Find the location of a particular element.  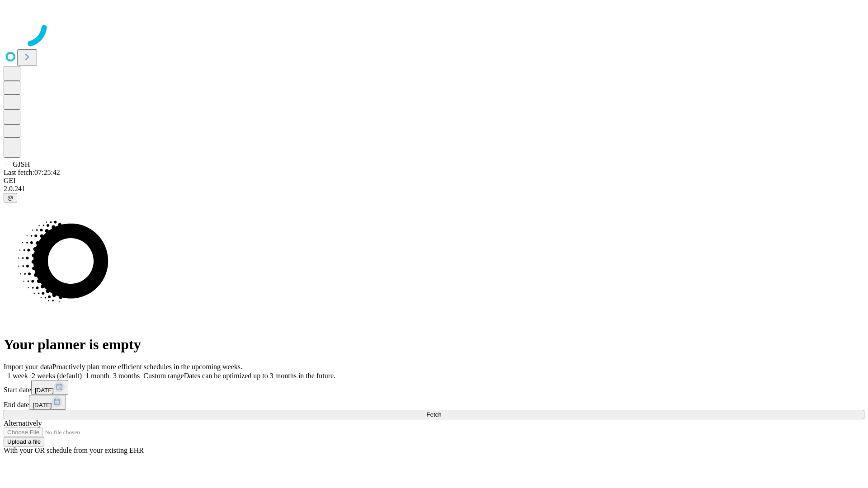

div: Start date is located at coordinates (434, 387).